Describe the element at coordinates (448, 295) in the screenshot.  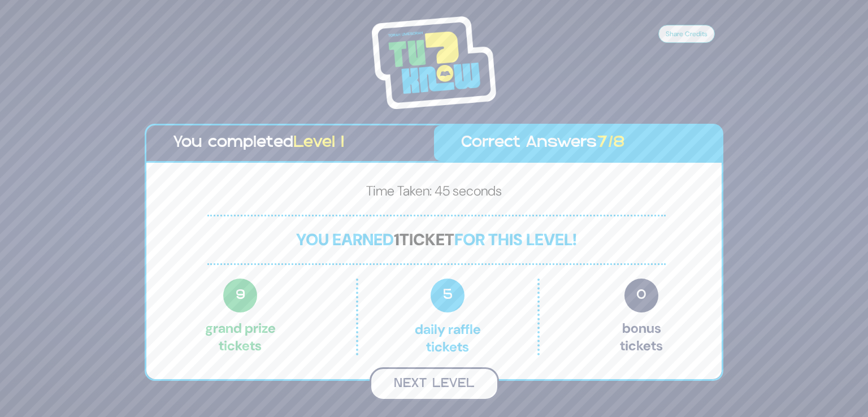
I see `span: 5` at that location.